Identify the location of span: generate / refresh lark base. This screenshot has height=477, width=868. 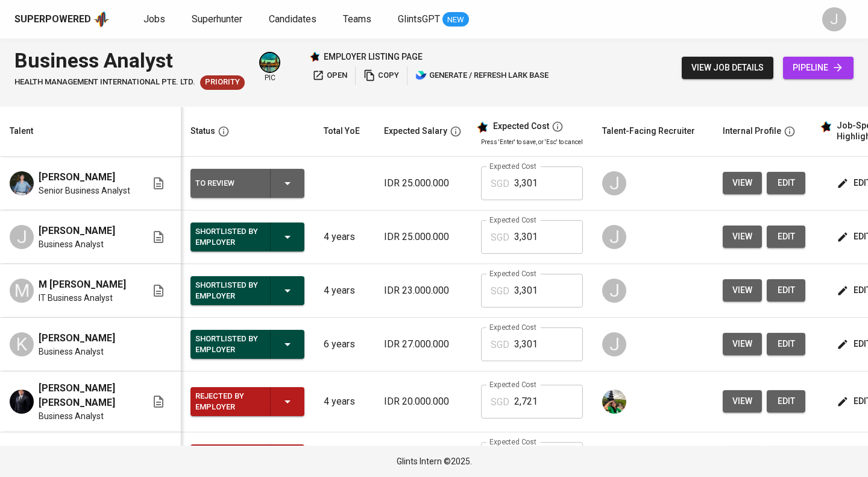
(482, 76).